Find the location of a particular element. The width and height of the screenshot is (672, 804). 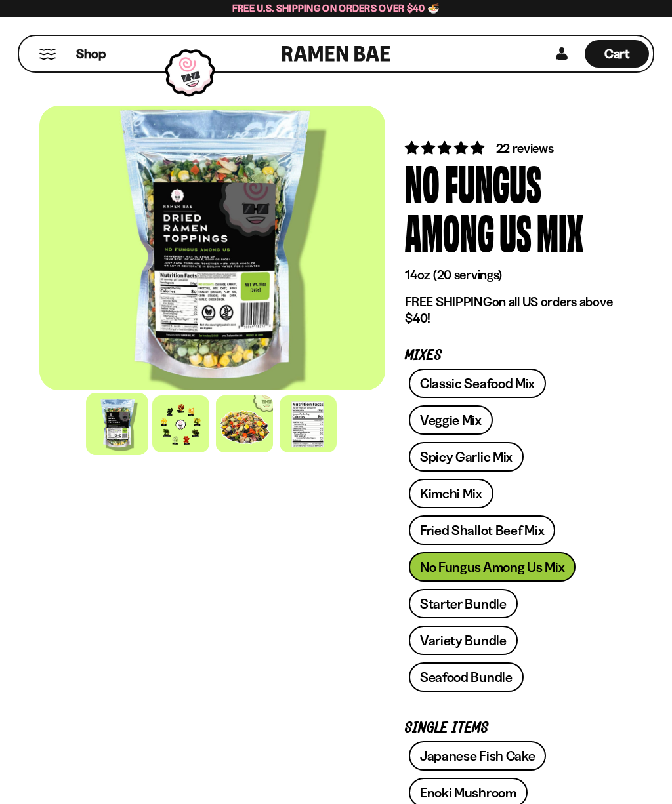

div: Mix is located at coordinates (560, 231).